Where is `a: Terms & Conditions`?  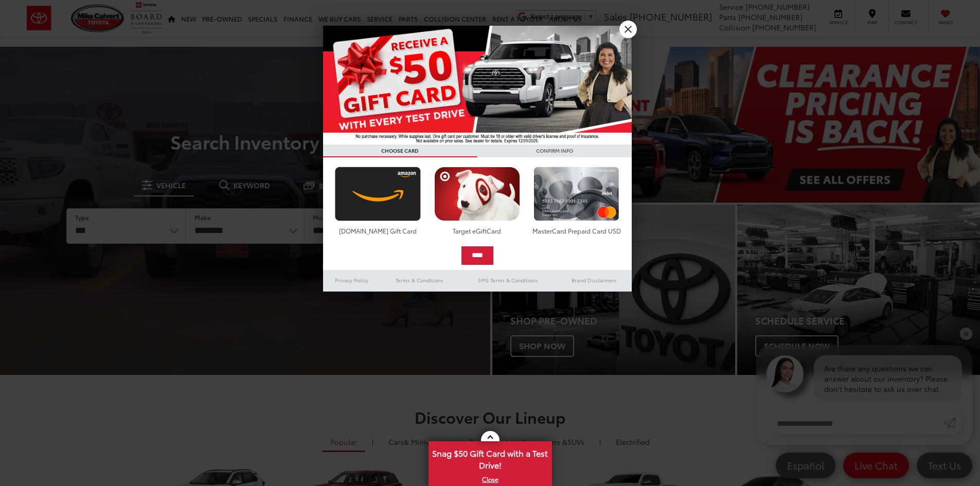
a: Terms & Conditions is located at coordinates (419, 280).